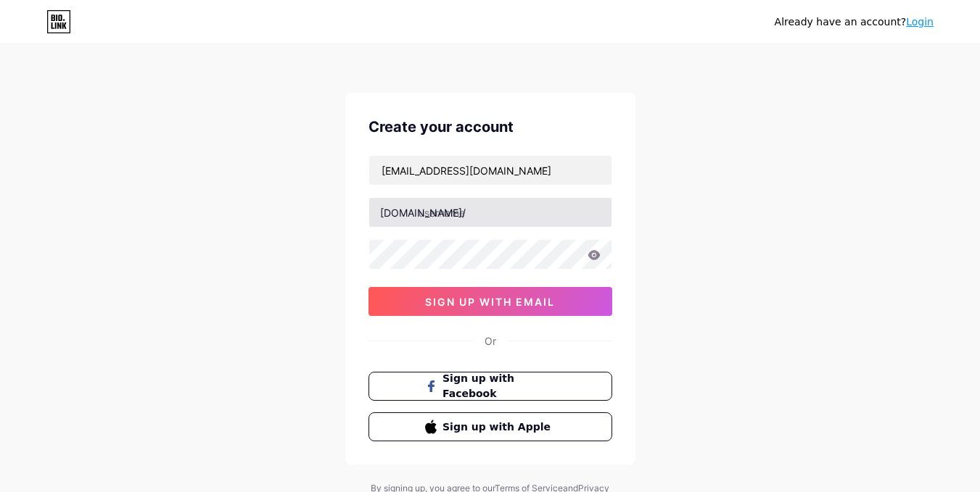 This screenshot has width=980, height=492. What do you see at coordinates (490, 302) in the screenshot?
I see `button: sign up with email` at bounding box center [490, 302].